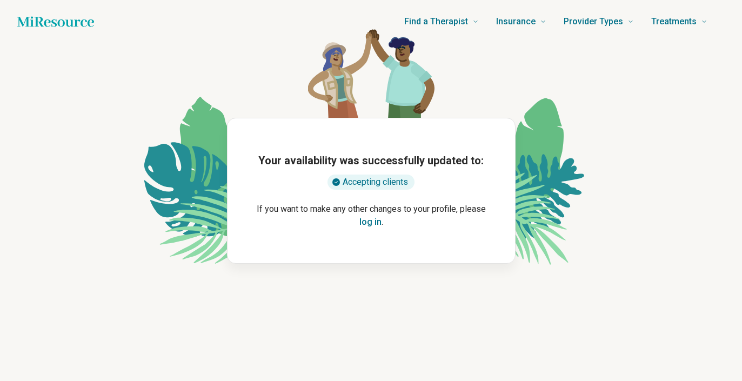 The image size is (742, 381). I want to click on span: Treatments, so click(674, 22).